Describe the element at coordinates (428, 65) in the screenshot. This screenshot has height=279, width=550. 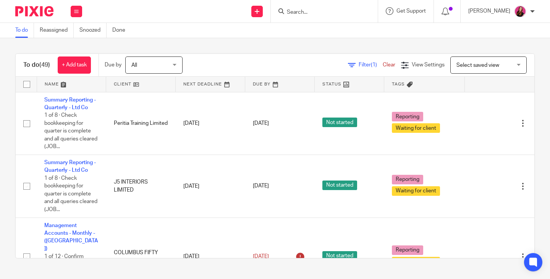
I see `span: View Settings` at that location.